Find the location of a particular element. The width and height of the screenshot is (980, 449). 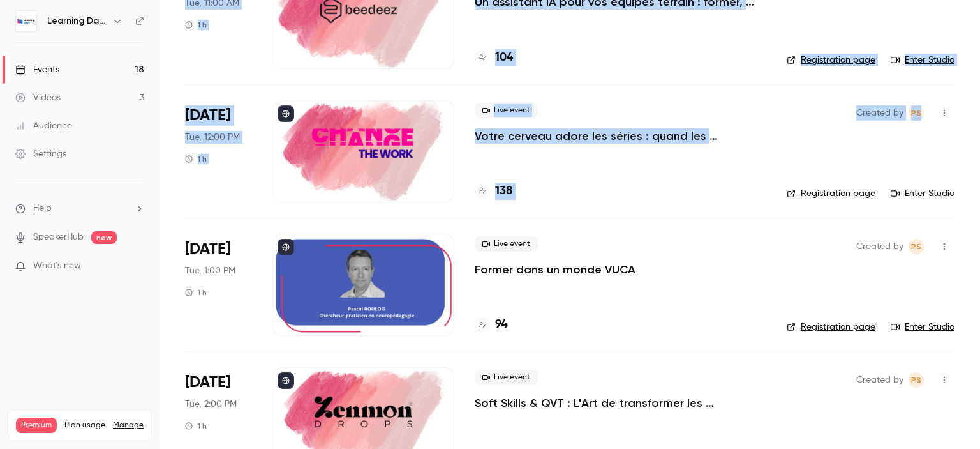

h4: 94 is located at coordinates (501, 325).